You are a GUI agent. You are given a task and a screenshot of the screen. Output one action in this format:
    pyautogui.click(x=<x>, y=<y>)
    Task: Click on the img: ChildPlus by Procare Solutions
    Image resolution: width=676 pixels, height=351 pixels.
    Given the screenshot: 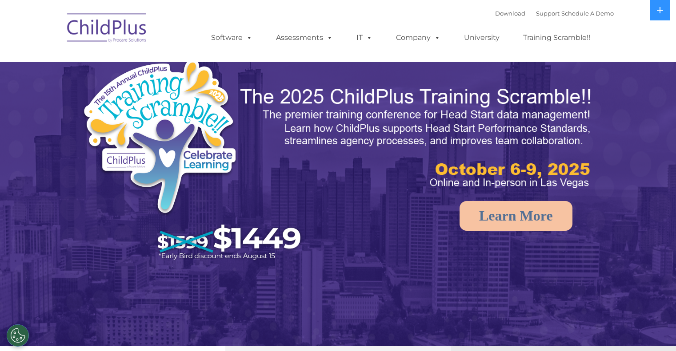 What is the action you would take?
    pyautogui.click(x=107, y=29)
    